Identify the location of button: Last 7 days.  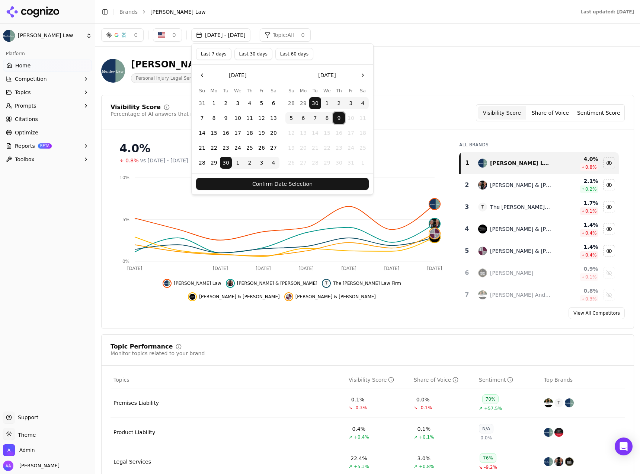
(214, 54).